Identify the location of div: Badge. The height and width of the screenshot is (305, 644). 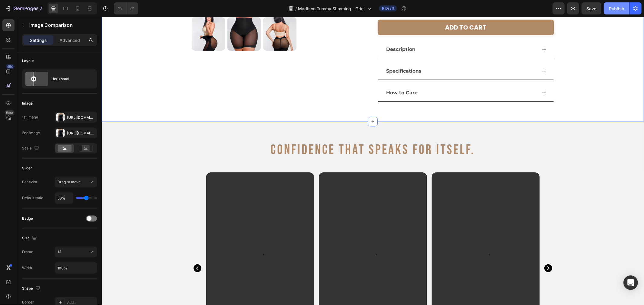
(27, 218).